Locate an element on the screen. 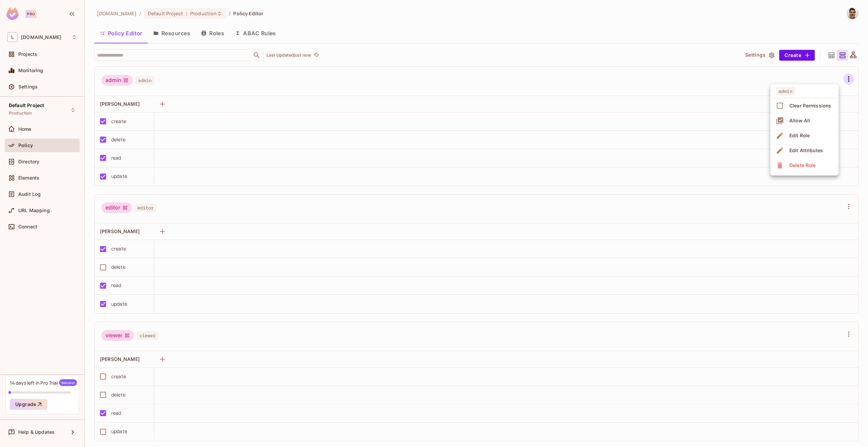 The height and width of the screenshot is (447, 868). div: Edit Role is located at coordinates (799, 136).